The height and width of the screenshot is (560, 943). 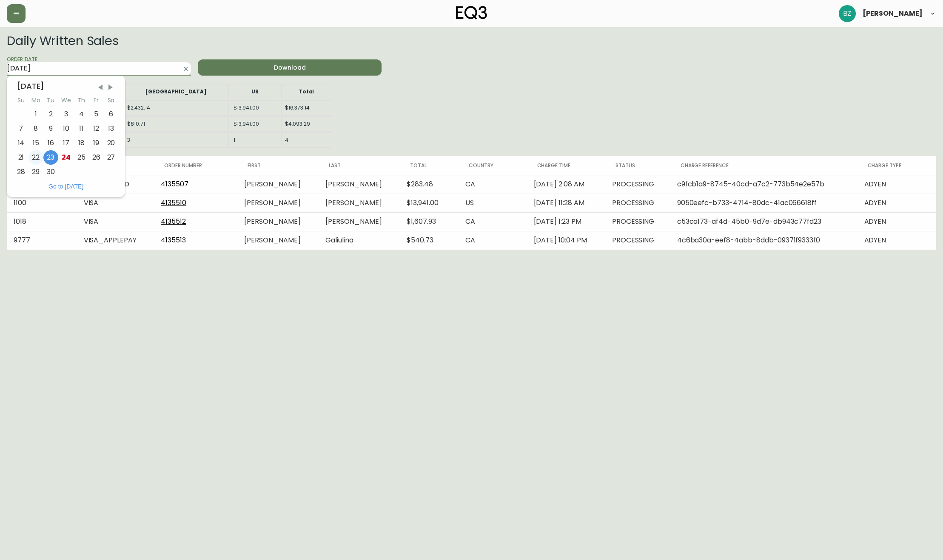 What do you see at coordinates (176, 108) in the screenshot?
I see `td: $2,432.14` at bounding box center [176, 108].